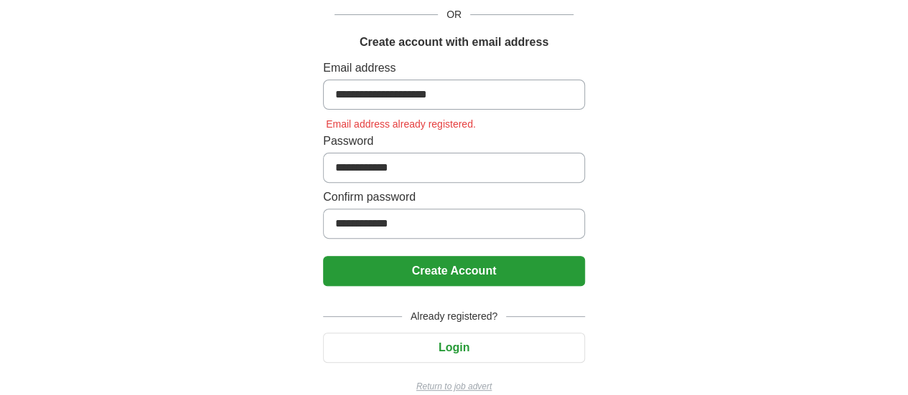 This screenshot has height=395, width=908. I want to click on span: Already registered?, so click(454, 317).